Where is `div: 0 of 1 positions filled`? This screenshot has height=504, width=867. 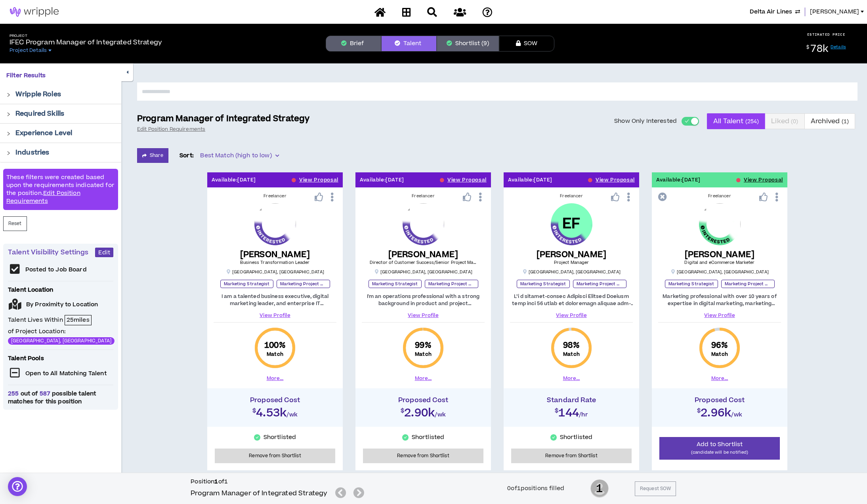
div: 0 of 1 positions filled is located at coordinates (536, 489).